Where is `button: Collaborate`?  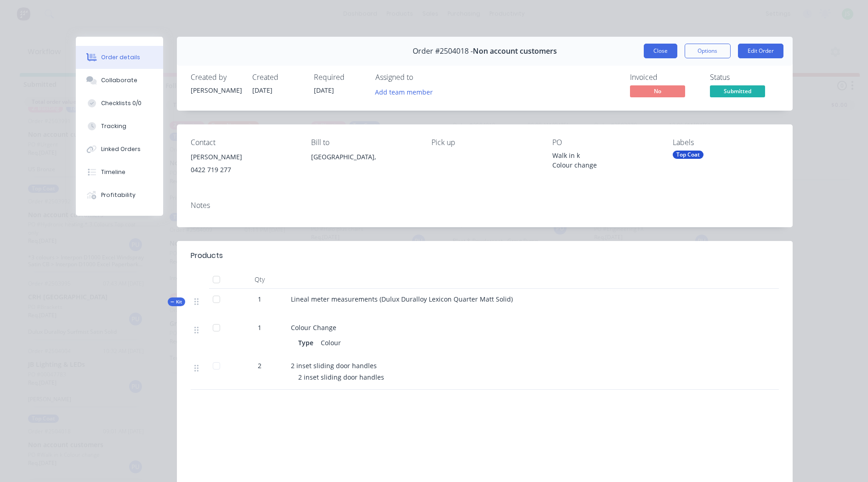 button: Collaborate is located at coordinates (119, 81).